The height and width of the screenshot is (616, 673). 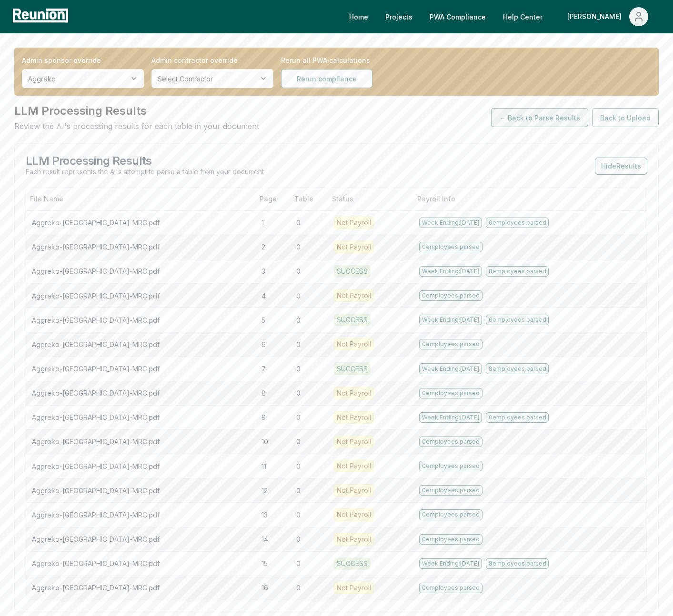 What do you see at coordinates (502, 16) in the screenshot?
I see `nav: Main` at bounding box center [502, 16].